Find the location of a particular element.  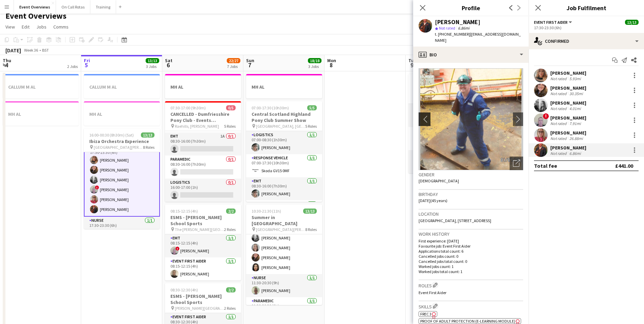

button: On Call Rotas is located at coordinates (73, 7).